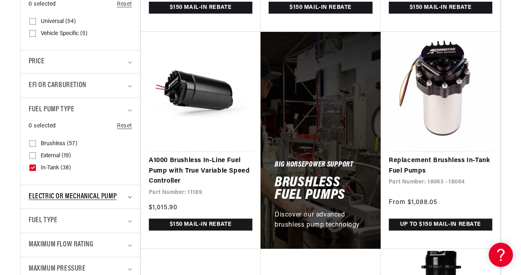  I want to click on summary: Fuel Type (0 selected), so click(80, 221).